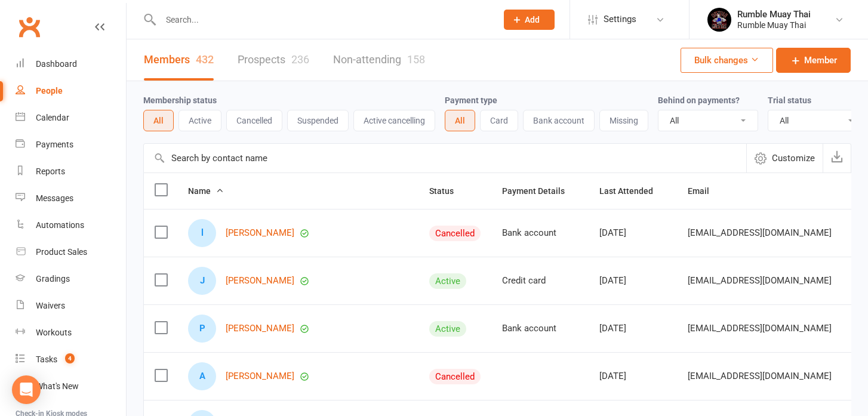  I want to click on a: Members432, so click(179, 60).